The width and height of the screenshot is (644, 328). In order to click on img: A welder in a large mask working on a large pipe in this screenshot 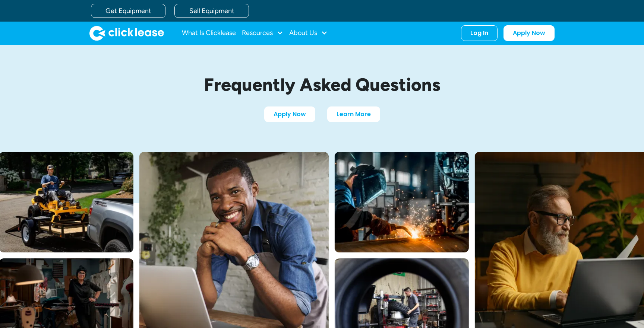, I will do `click(402, 202)`.